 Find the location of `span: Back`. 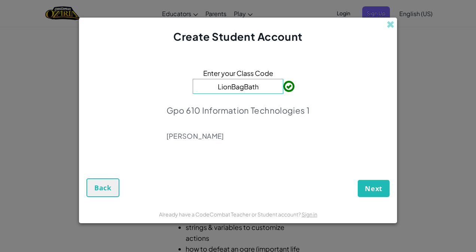

span: Back is located at coordinates (103, 188).